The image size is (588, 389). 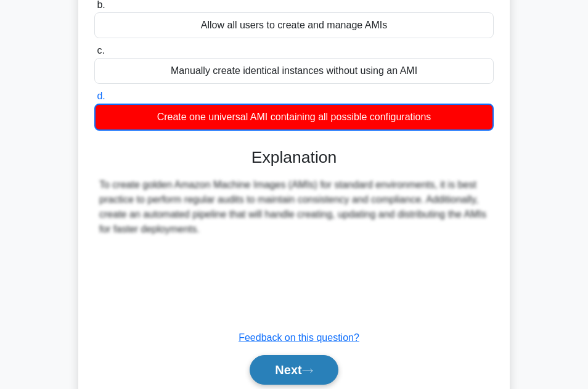 I want to click on h3: Explanation, so click(x=294, y=158).